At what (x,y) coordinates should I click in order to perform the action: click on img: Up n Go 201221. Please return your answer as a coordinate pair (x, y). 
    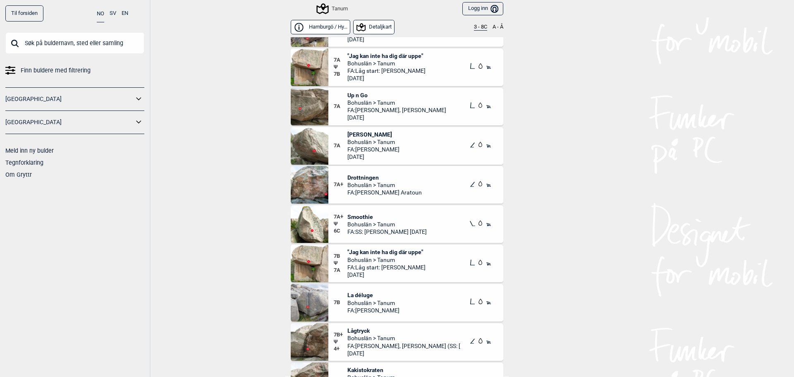
    Looking at the image, I should click on (309, 106).